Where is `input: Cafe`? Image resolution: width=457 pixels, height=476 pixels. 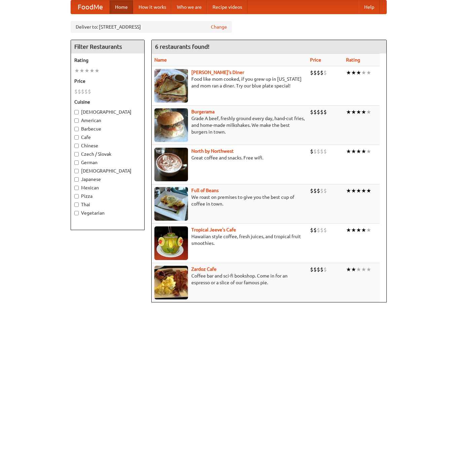
input: Cafe is located at coordinates (76, 137).